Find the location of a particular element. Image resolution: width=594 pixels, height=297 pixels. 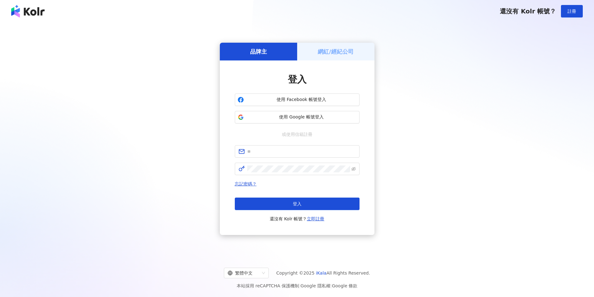

span: 註冊 is located at coordinates (572, 11).